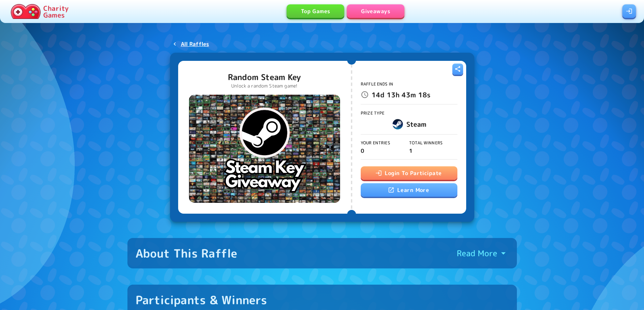 This screenshot has height=310, width=644. Describe the element at coordinates (264, 86) in the screenshot. I see `p: Unlock a random Steam game!` at that location.